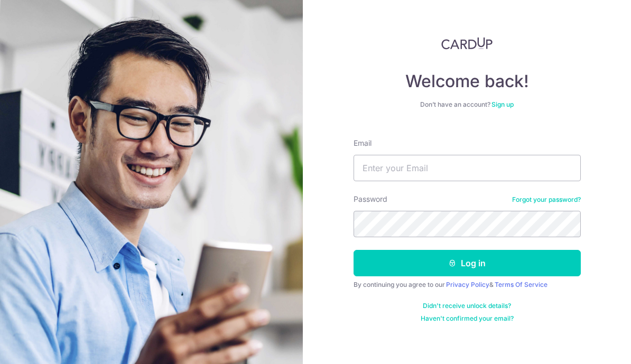  What do you see at coordinates (362, 143) in the screenshot?
I see `label: Email` at bounding box center [362, 143].